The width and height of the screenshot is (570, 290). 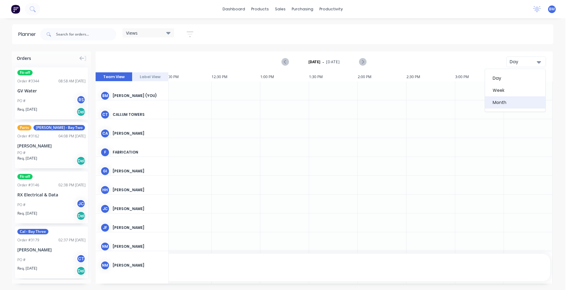 I want to click on div: 2:00 PM, so click(x=382, y=77).